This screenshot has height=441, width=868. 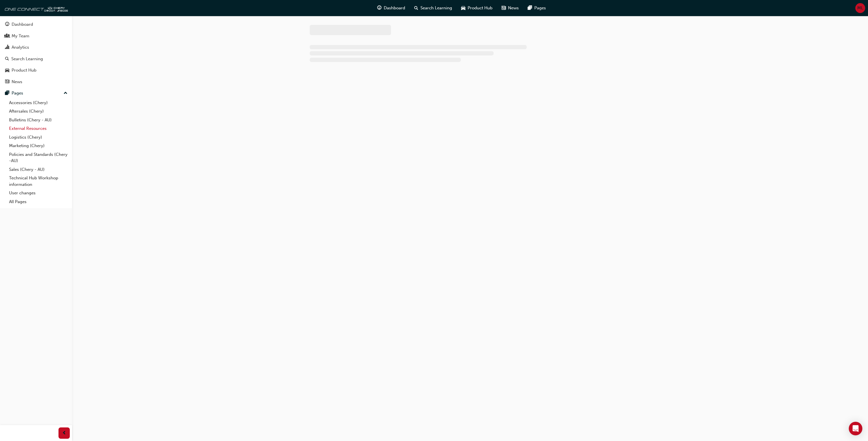 I want to click on a: Technical Hub Workshop information, so click(x=38, y=181).